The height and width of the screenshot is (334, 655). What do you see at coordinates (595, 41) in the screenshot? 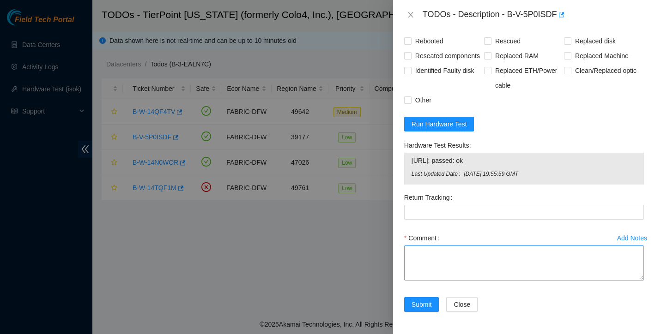
I see `span: Replaced disk` at bounding box center [595, 41].